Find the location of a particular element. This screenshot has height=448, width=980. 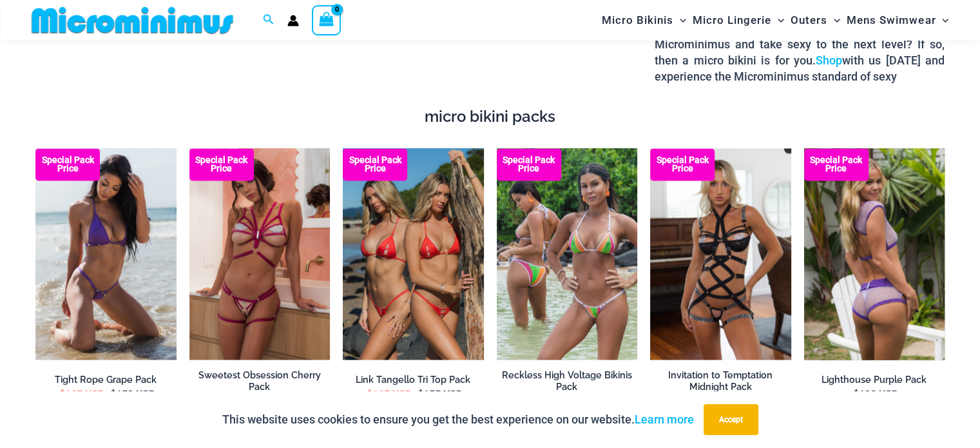

a: Tight Rope Grape 319 Tri Top 4212 Micro Bottom 02 Tight Rope Grape 319 Tri Top 4212 Micro Bottom ... is located at coordinates (106, 254).